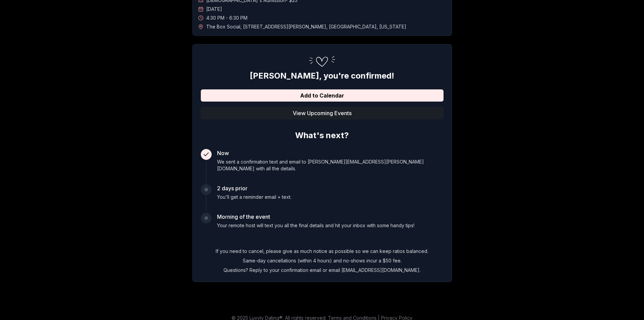  I want to click on h3: 2 days prior, so click(254, 188).